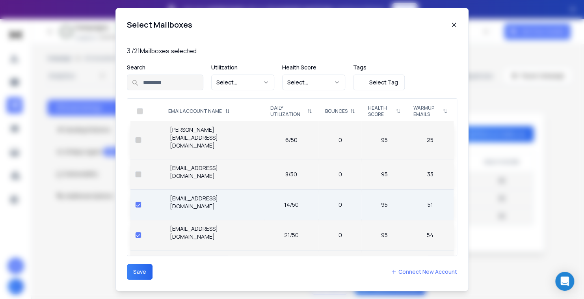  What do you see at coordinates (292, 51) in the screenshot?
I see `p: 3 / 21 Mailboxes selected` at bounding box center [292, 51].